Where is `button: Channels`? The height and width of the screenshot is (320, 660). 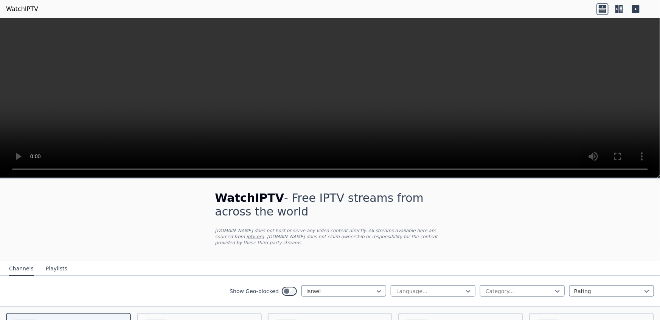
button: Channels is located at coordinates (21, 269).